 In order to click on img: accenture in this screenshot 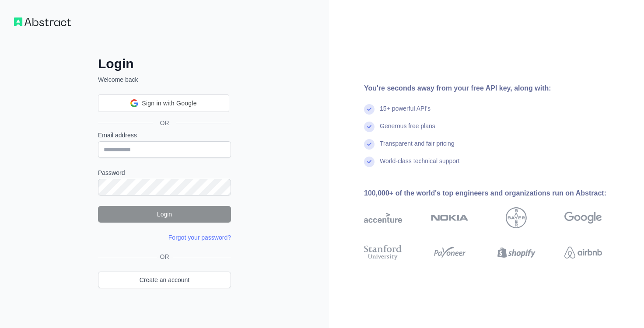, I will do `click(382, 218)`.